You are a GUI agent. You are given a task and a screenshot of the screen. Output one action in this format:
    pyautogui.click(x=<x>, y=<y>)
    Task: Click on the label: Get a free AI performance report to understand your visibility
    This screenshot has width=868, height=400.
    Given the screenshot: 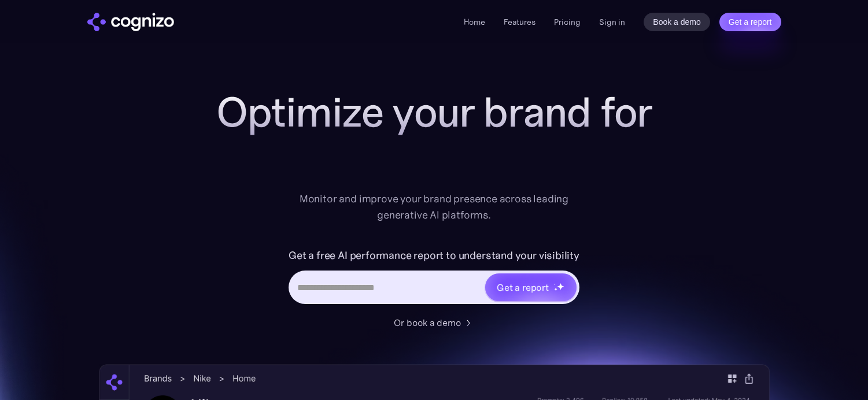 What is the action you would take?
    pyautogui.click(x=434, y=255)
    